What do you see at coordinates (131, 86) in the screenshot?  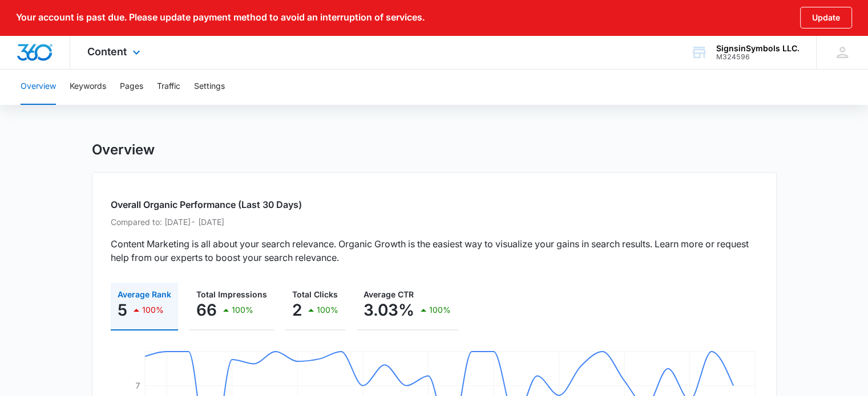 I see `button: Pages` at bounding box center [131, 86].